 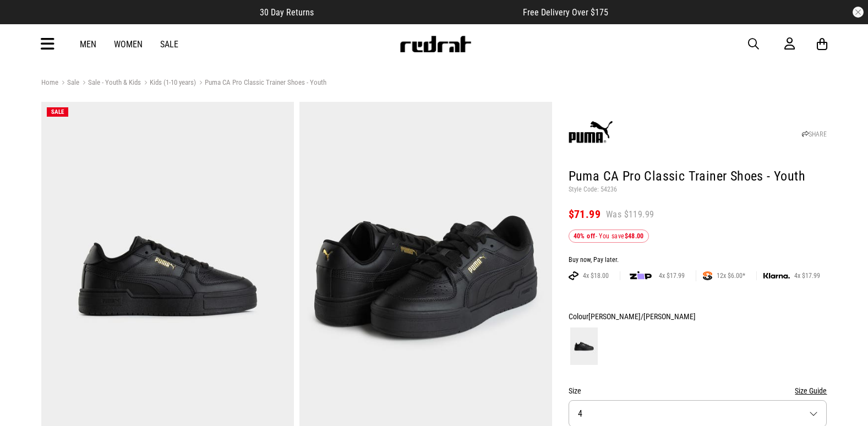 I want to click on div: - You save, so click(x=609, y=236).